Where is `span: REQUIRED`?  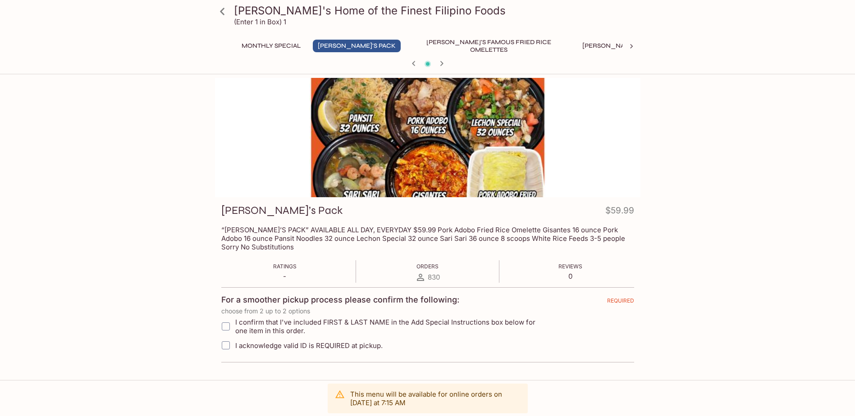 span: REQUIRED is located at coordinates (620, 302).